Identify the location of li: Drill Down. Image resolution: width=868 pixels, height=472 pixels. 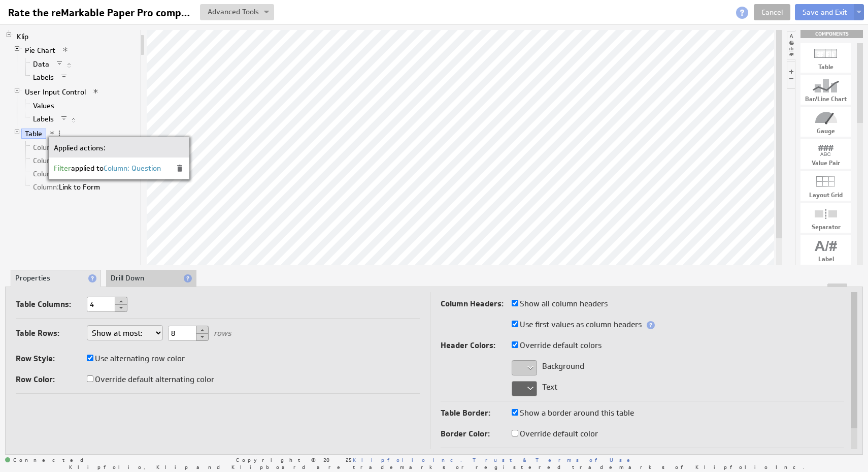
(152, 279).